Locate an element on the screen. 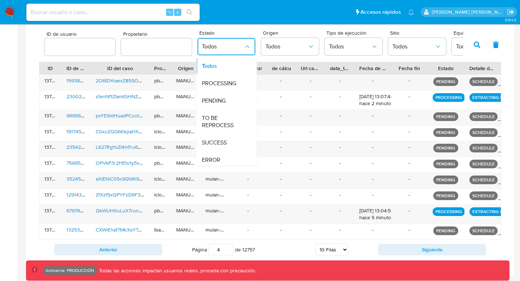  p: Ambiente: PRODUCCIÓN is located at coordinates (70, 270).